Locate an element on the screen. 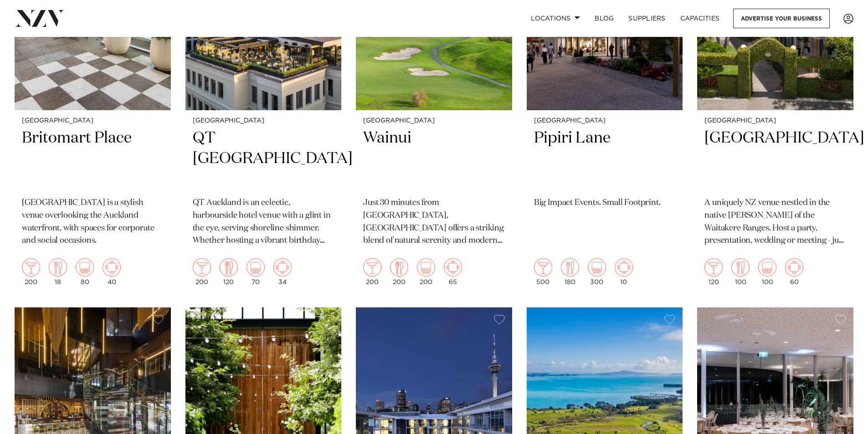  p: QT Auckland is an eclectic, harbourside hotel venue with a glint in the eye, serving shoreline sh... is located at coordinates (263, 222).